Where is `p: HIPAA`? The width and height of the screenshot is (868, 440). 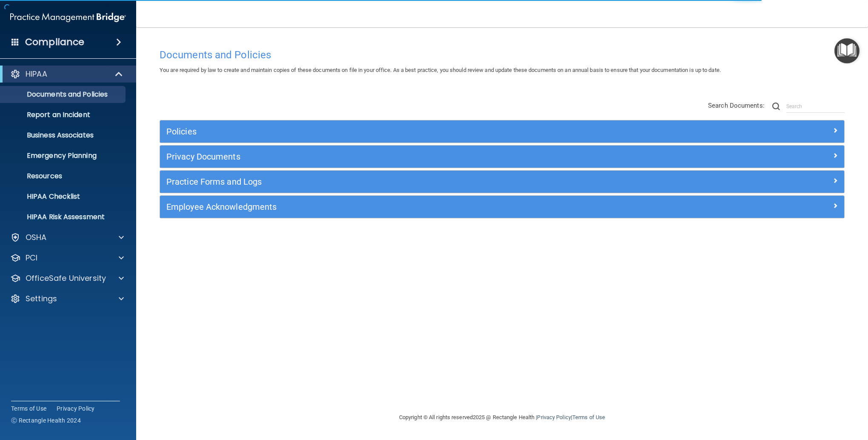
p: HIPAA is located at coordinates (36, 74).